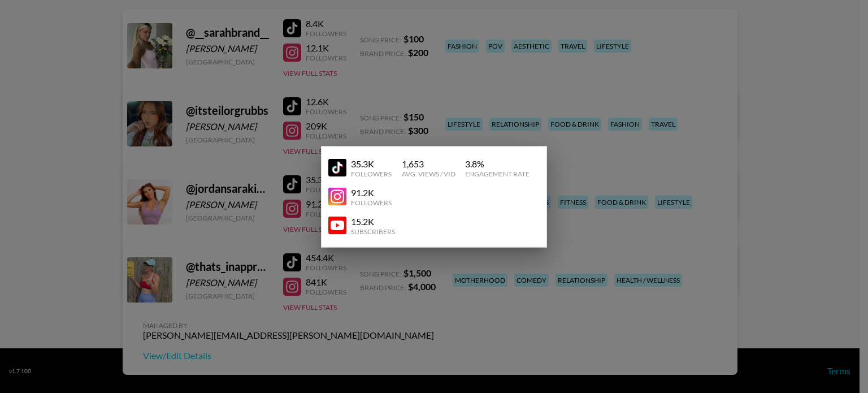 The width and height of the screenshot is (868, 393). What do you see at coordinates (371, 192) in the screenshot?
I see `div: 91.2K` at bounding box center [371, 192].